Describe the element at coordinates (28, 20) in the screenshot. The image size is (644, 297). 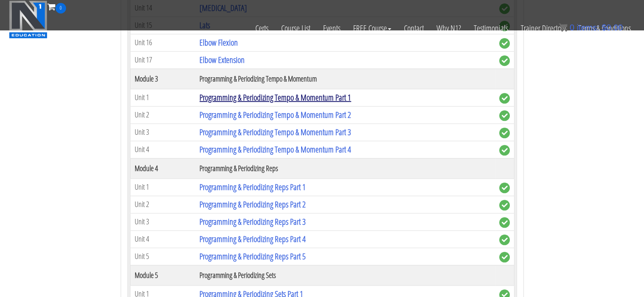
I see `img: n1-education` at that location.